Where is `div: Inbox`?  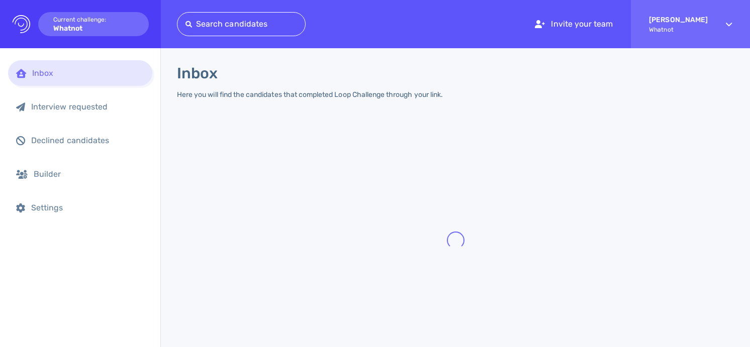 div: Inbox is located at coordinates (88, 73).